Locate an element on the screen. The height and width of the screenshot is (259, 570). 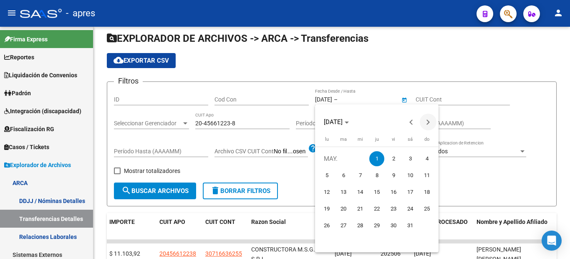
span: 26 is located at coordinates (327, 225).